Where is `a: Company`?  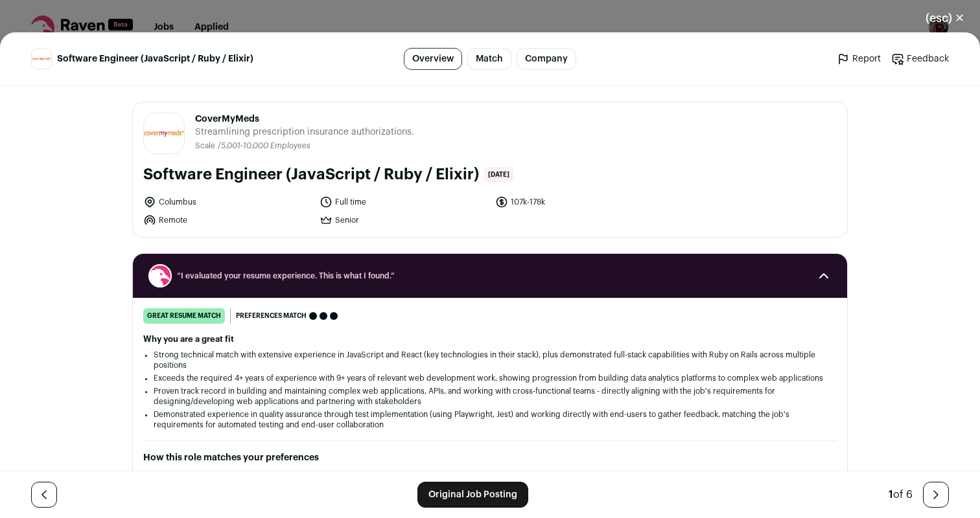 a: Company is located at coordinates (546, 59).